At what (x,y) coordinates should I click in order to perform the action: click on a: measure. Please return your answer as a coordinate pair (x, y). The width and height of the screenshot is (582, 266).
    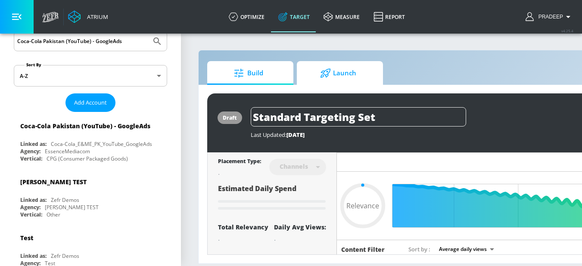
    Looking at the image, I should click on (342, 17).